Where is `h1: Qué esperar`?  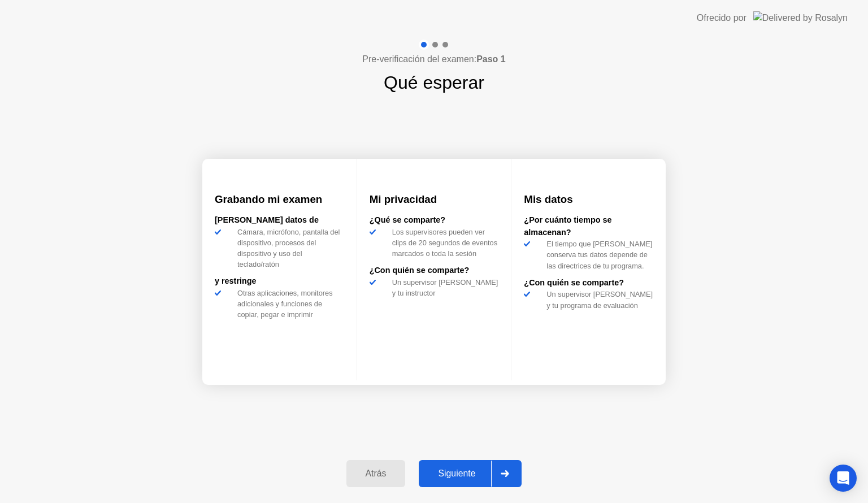 h1: Qué esperar is located at coordinates (434, 83).